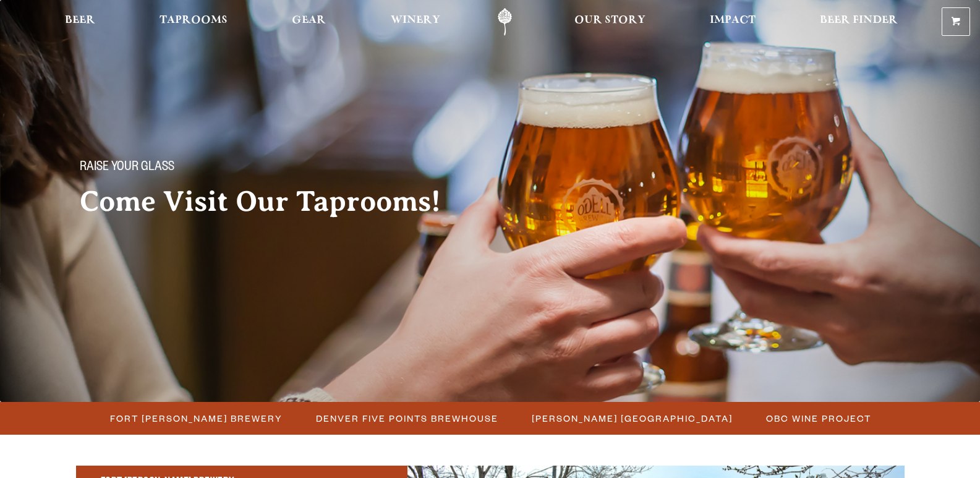 This screenshot has height=478, width=980. What do you see at coordinates (818, 418) in the screenshot?
I see `a: OBC Wine Project` at bounding box center [818, 418].